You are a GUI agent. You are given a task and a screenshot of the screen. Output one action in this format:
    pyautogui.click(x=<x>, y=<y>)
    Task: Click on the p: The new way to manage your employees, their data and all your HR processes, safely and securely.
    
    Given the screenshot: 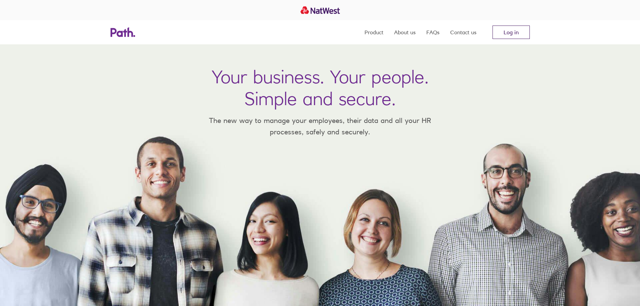 What is the action you would take?
    pyautogui.click(x=320, y=126)
    